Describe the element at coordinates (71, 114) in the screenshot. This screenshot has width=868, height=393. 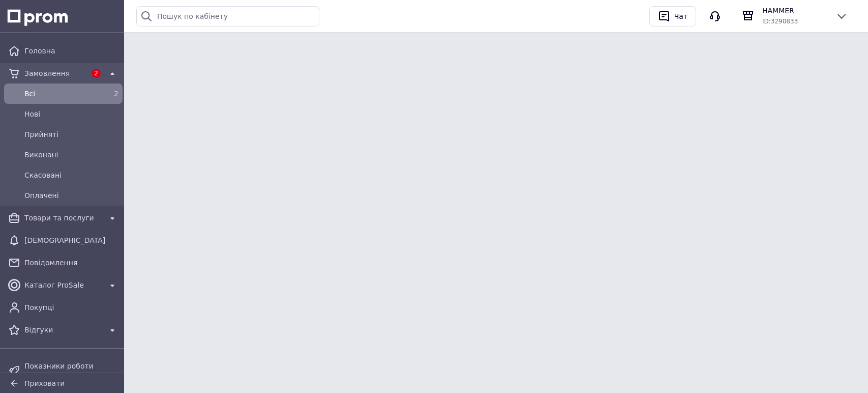
I see `span: Нові` at that location.